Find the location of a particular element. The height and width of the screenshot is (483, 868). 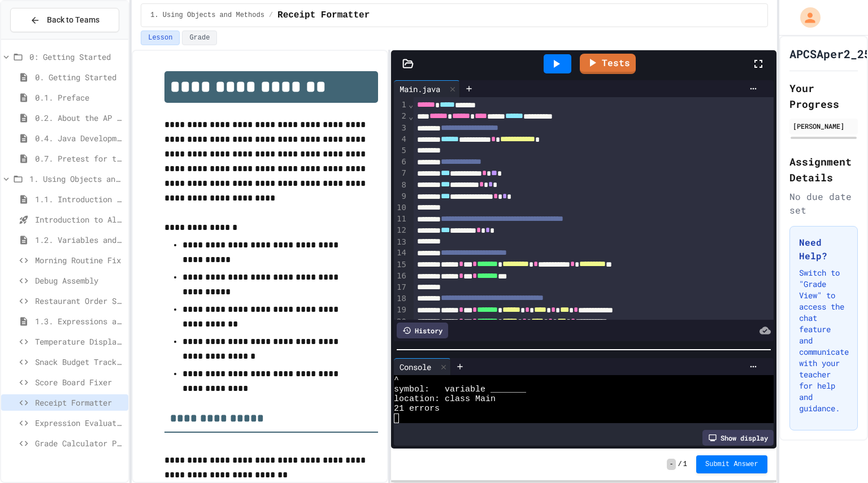

div: 11 is located at coordinates (400, 219).